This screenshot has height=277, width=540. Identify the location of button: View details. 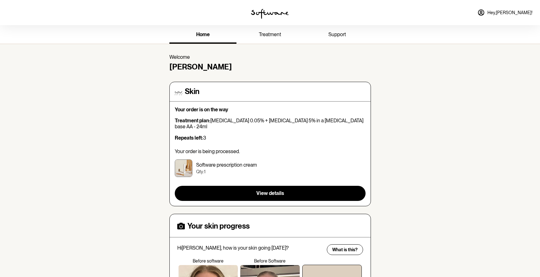
(270, 194).